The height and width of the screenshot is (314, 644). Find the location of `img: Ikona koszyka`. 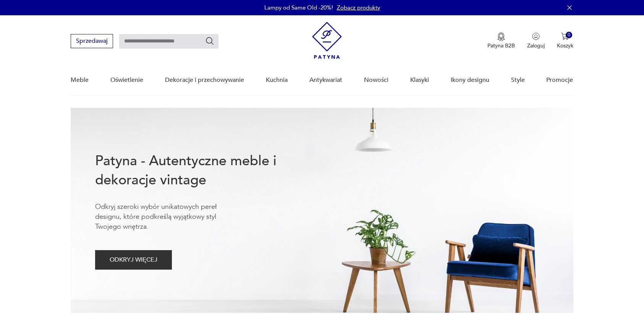

img: Ikona koszyka is located at coordinates (565, 36).